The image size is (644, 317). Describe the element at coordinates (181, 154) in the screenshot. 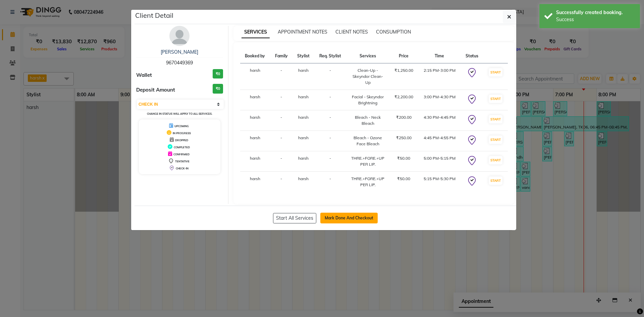

I see `span: CONFIRMED` at that location.